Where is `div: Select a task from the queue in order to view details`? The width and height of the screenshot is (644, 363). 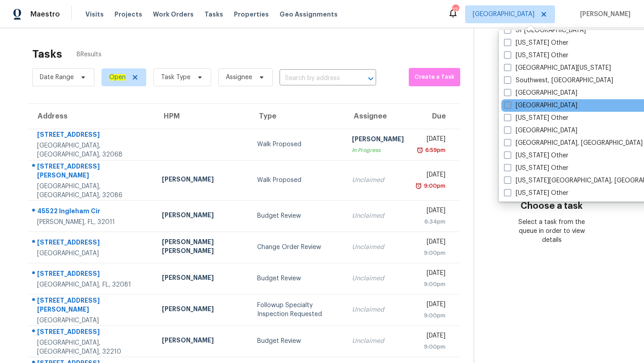 div: Select a task from the queue in order to view details is located at coordinates (552, 231).